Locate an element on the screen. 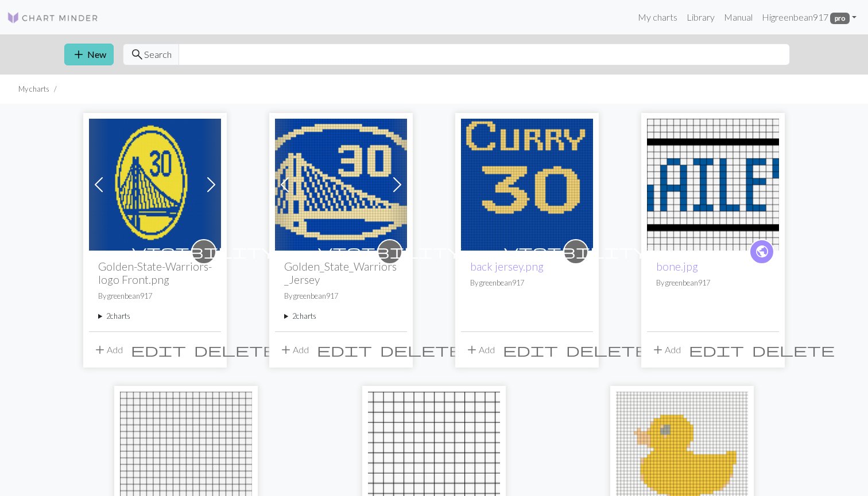 Image resolution: width=868 pixels, height=496 pixels. img: back jersey.png is located at coordinates (527, 184).